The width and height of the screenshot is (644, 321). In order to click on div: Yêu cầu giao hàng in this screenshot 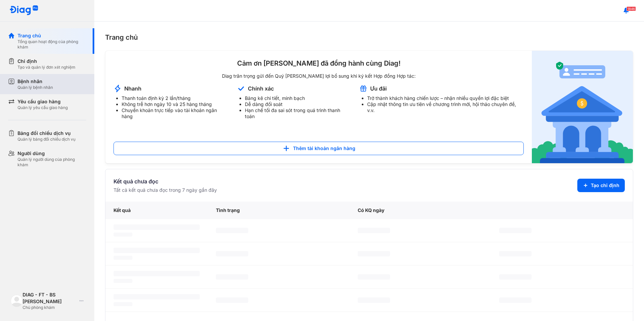, I will do `click(42, 101)`.